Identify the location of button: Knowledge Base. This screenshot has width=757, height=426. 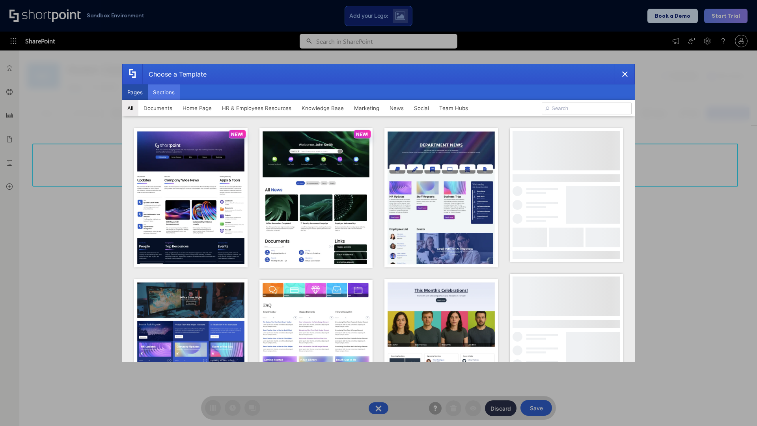
(323, 108).